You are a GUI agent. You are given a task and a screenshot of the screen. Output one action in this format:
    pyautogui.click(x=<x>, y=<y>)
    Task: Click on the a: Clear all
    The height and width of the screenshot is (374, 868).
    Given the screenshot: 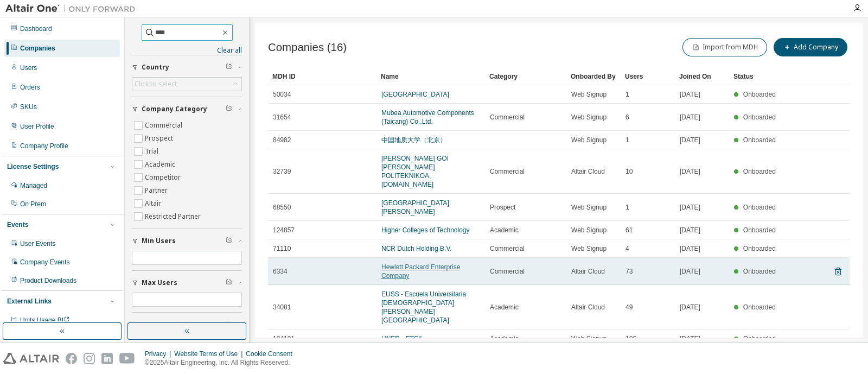 What is the action you would take?
    pyautogui.click(x=186, y=51)
    